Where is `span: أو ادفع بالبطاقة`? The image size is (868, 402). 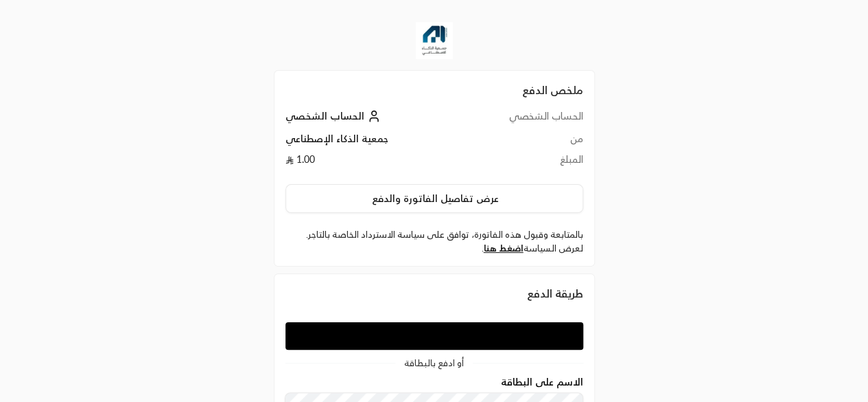
span: أو ادفع بالبطاقة is located at coordinates (434, 363).